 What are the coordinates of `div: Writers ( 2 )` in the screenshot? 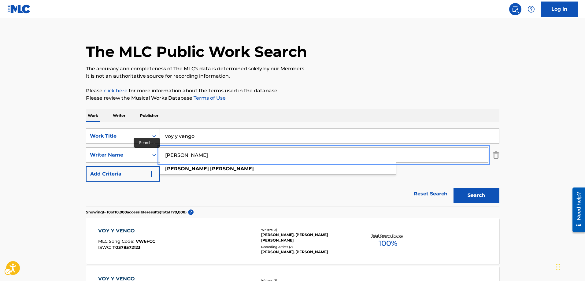 It's located at (307, 230).